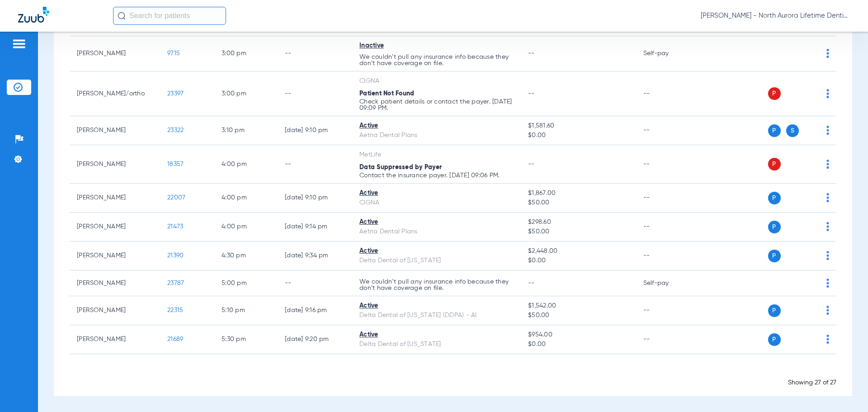  I want to click on span: Data Suppressed by Payer, so click(401, 167).